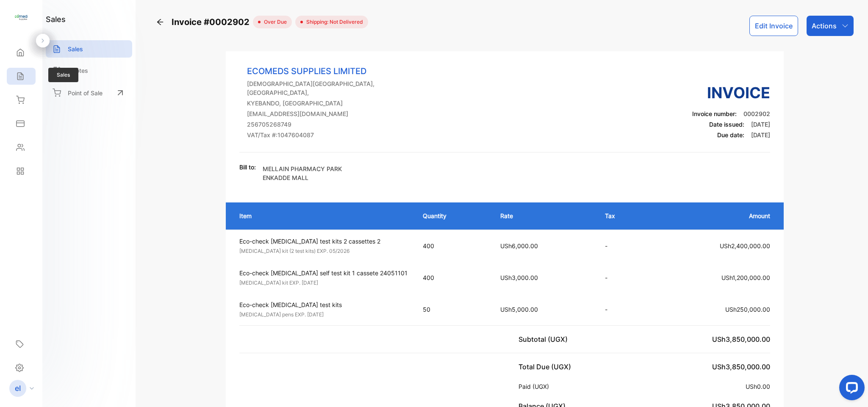 The height and width of the screenshot is (407, 868). What do you see at coordinates (758, 386) in the screenshot?
I see `span: USh0.00` at bounding box center [758, 386].